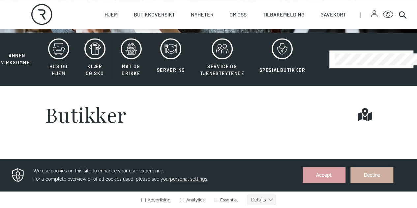 This screenshot has height=208, width=417. What do you see at coordinates (388, 14) in the screenshot?
I see `button: Open Accessibility Menu` at bounding box center [388, 14].